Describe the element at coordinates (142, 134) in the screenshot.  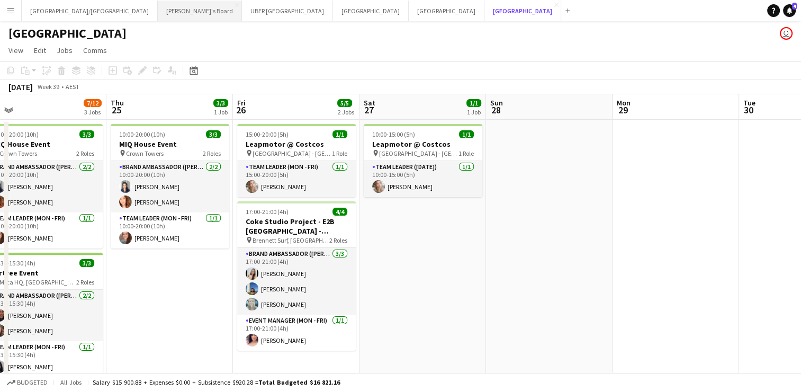
I see `span: 10:00-20:00 (10h)` at that location.